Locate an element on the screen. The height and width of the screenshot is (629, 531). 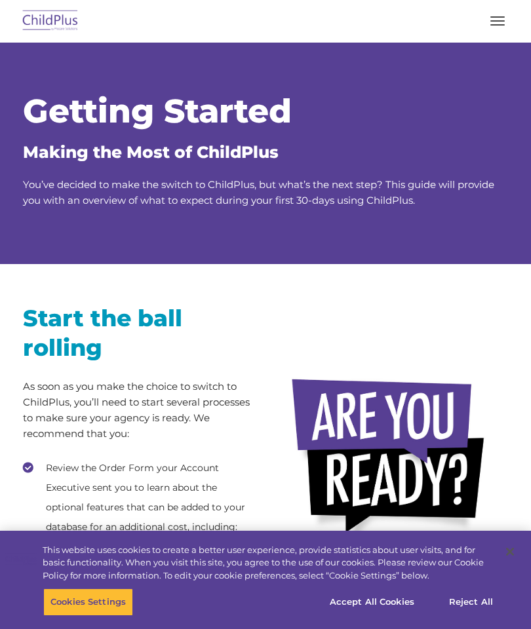
h2: Start the ball rolling is located at coordinates (139, 333).